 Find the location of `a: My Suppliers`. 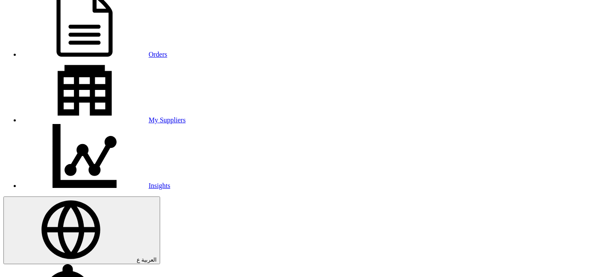

a: My Suppliers is located at coordinates (103, 120).